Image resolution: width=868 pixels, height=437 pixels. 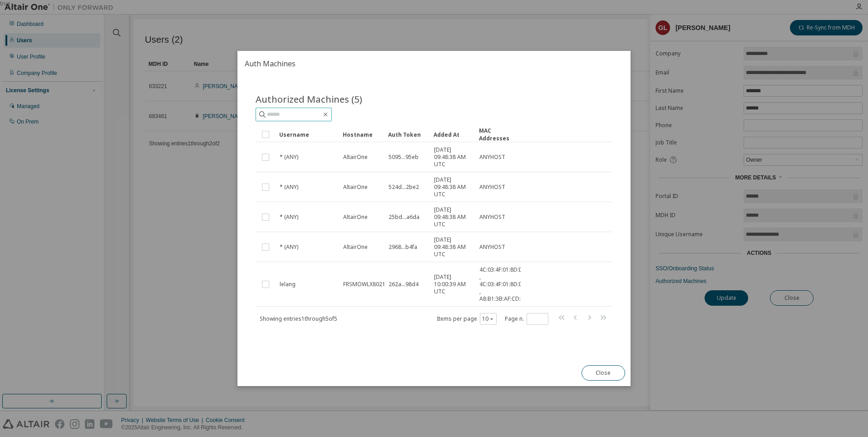 What do you see at coordinates (467, 319) in the screenshot?
I see `span: Items per page` at bounding box center [467, 319].